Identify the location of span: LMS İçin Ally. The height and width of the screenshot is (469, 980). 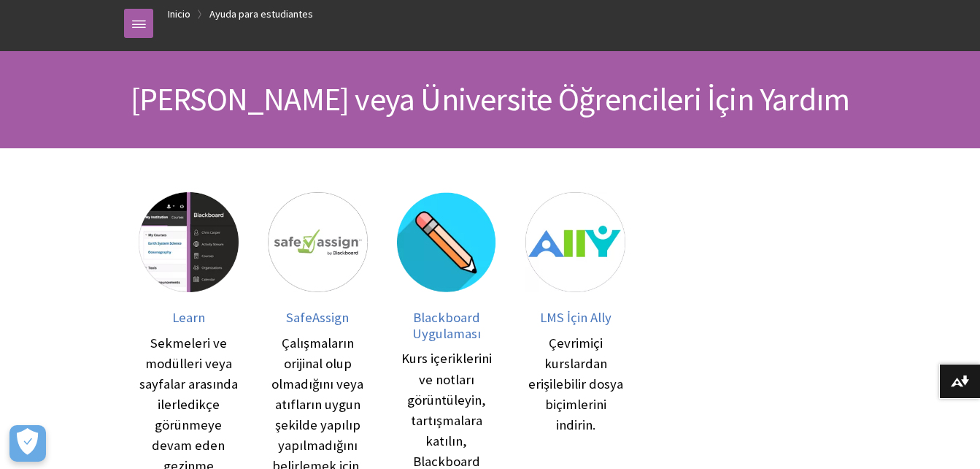
(576, 317).